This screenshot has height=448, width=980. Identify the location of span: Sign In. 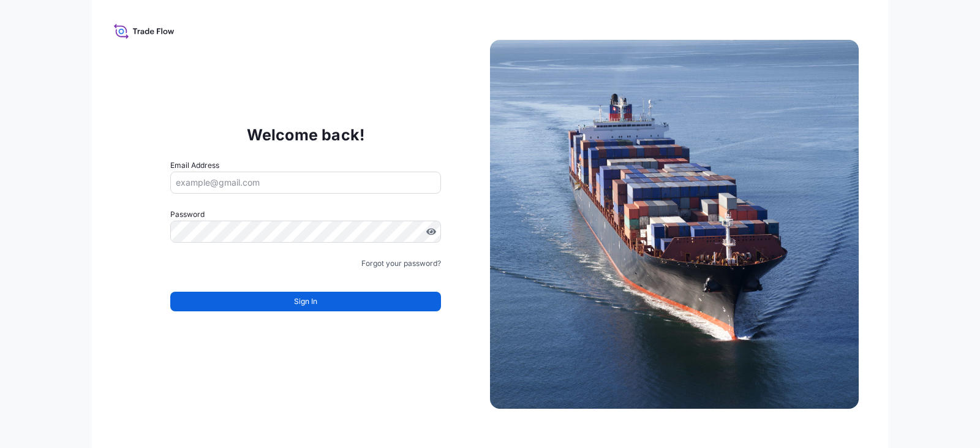
(306, 301).